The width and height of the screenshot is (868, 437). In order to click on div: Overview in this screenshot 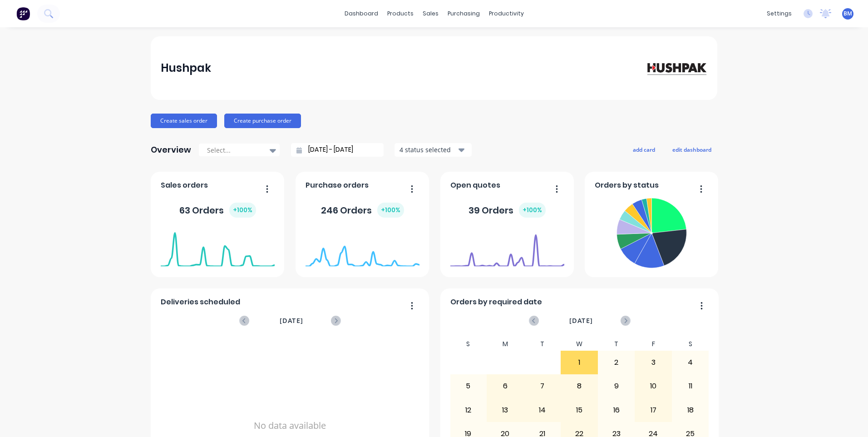, I will do `click(171, 150)`.